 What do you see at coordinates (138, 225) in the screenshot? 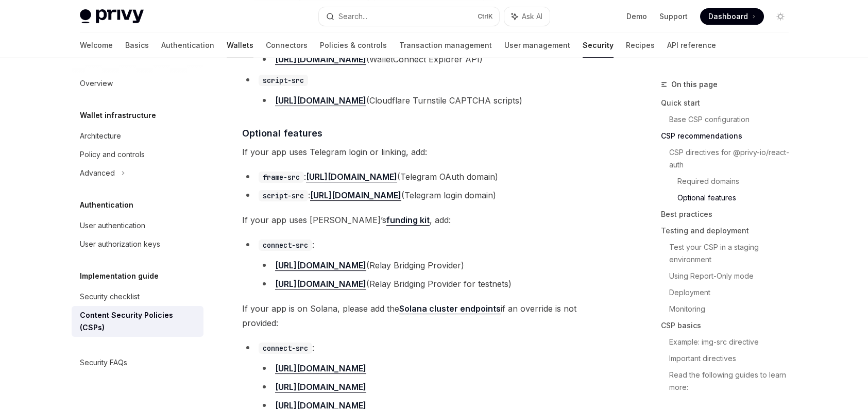
I see `a: User authentication` at bounding box center [138, 225].